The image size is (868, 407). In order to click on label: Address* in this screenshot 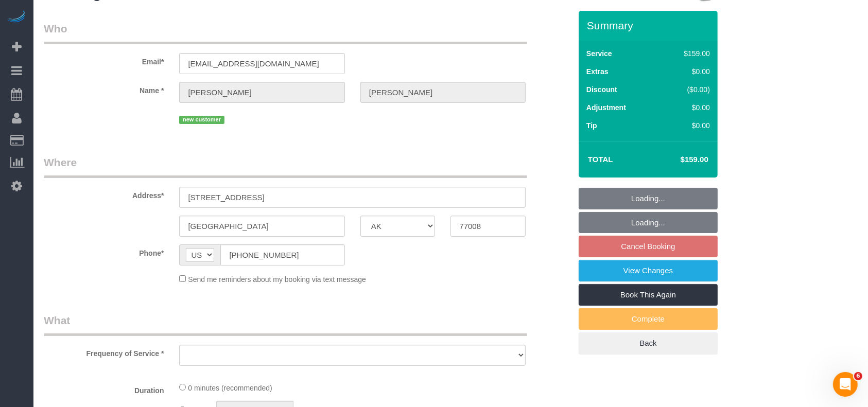, I will do `click(104, 193)`.